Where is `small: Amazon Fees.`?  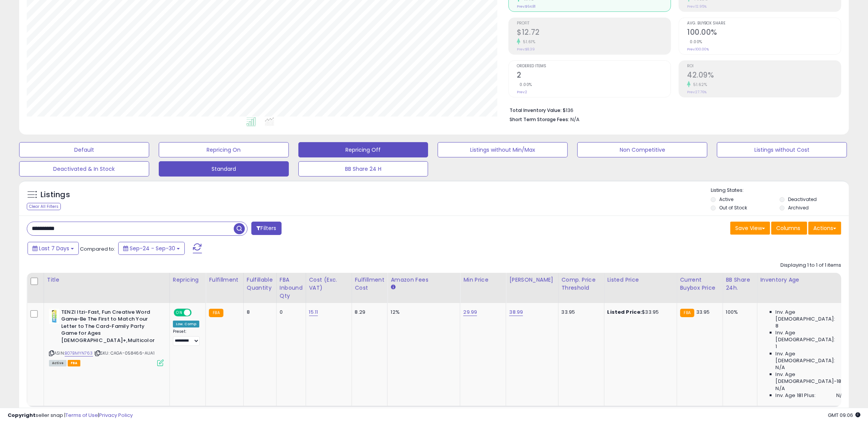 small: Amazon Fees. is located at coordinates (393, 287).